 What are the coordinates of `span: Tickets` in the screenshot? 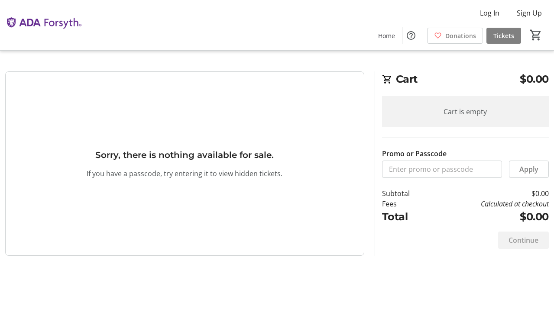 It's located at (503, 35).